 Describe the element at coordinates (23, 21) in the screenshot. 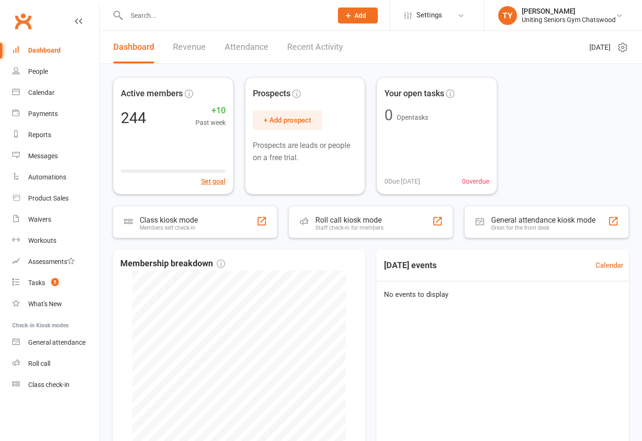

I see `a: Clubworx` at that location.